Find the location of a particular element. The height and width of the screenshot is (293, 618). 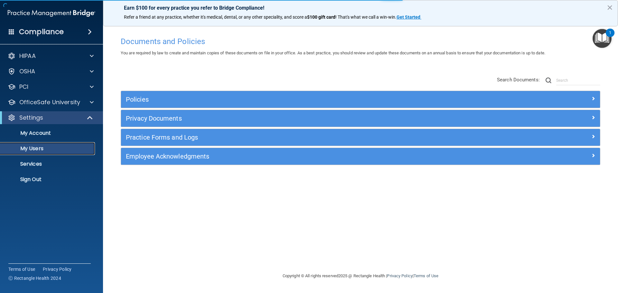

p: HIPAA is located at coordinates (27, 56).